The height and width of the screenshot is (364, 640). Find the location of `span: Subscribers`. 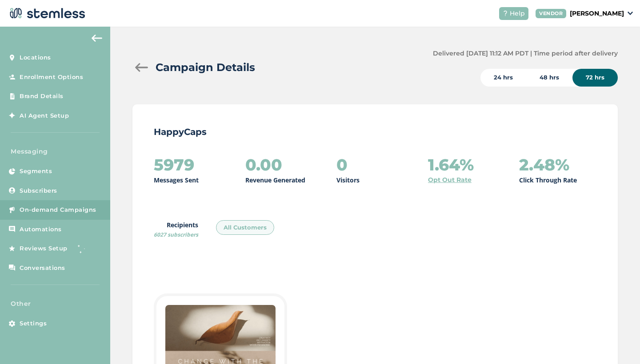

span: Subscribers is located at coordinates (39, 191).